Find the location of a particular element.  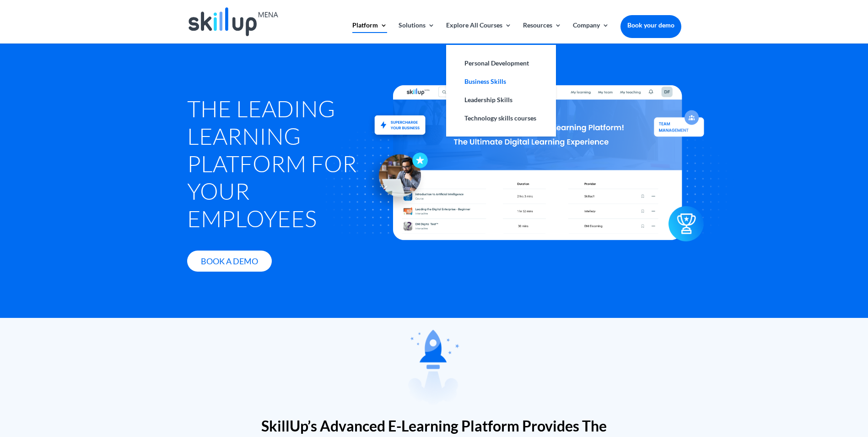

a: Leadership Skills is located at coordinates (501, 99).